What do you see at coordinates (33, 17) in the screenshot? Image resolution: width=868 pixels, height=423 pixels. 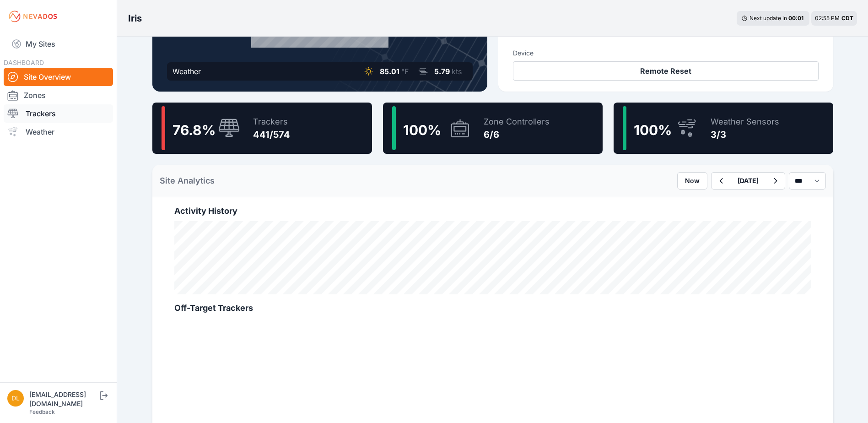 I see `img: Nevados` at bounding box center [33, 17].